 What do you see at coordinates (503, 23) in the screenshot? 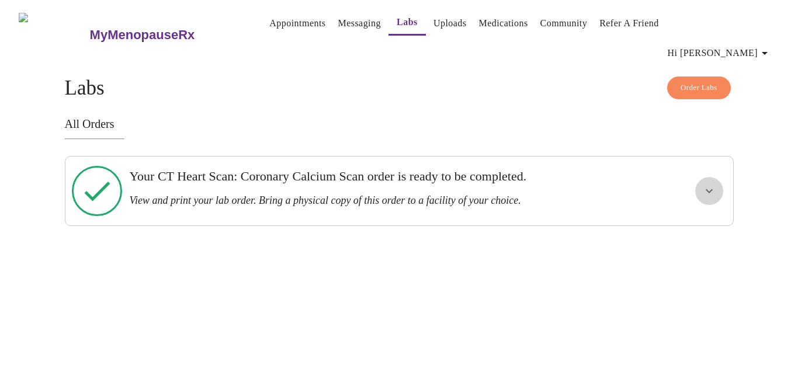
I see `button: Medications` at bounding box center [503, 23].